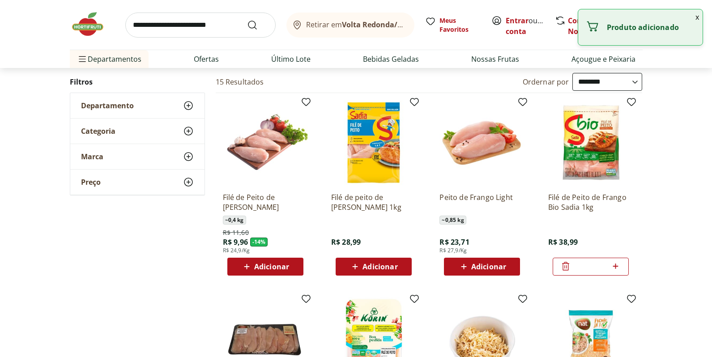 This screenshot has height=357, width=712. What do you see at coordinates (107, 106) in the screenshot?
I see `span: Departamento` at bounding box center [107, 106].